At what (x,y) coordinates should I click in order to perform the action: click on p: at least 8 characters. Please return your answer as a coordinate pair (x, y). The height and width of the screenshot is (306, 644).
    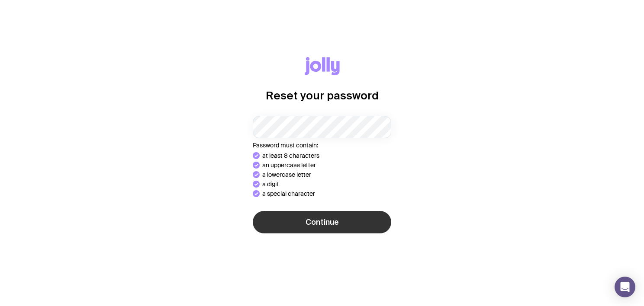
    Looking at the image, I should click on (291, 156).